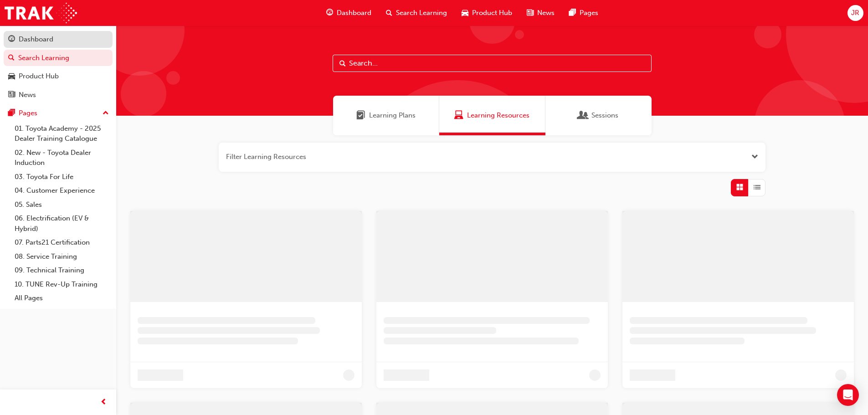 This screenshot has height=415, width=868. What do you see at coordinates (41, 13) in the screenshot?
I see `img: Trak` at bounding box center [41, 13].